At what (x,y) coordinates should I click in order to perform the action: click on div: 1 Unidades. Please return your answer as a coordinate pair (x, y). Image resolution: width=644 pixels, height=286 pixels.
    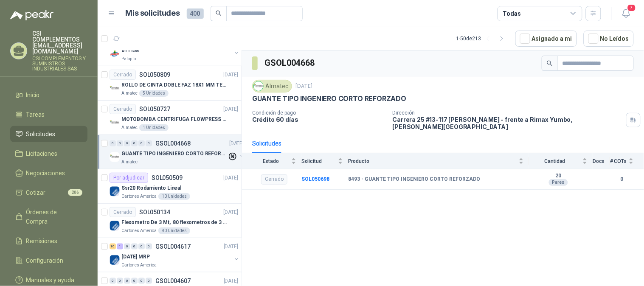
    Looking at the image, I should click on (154, 128).